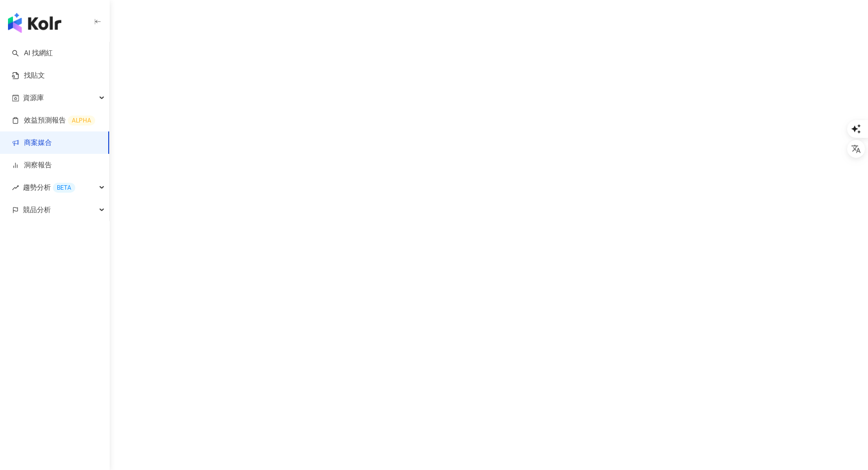  I want to click on span: rise, so click(16, 188).